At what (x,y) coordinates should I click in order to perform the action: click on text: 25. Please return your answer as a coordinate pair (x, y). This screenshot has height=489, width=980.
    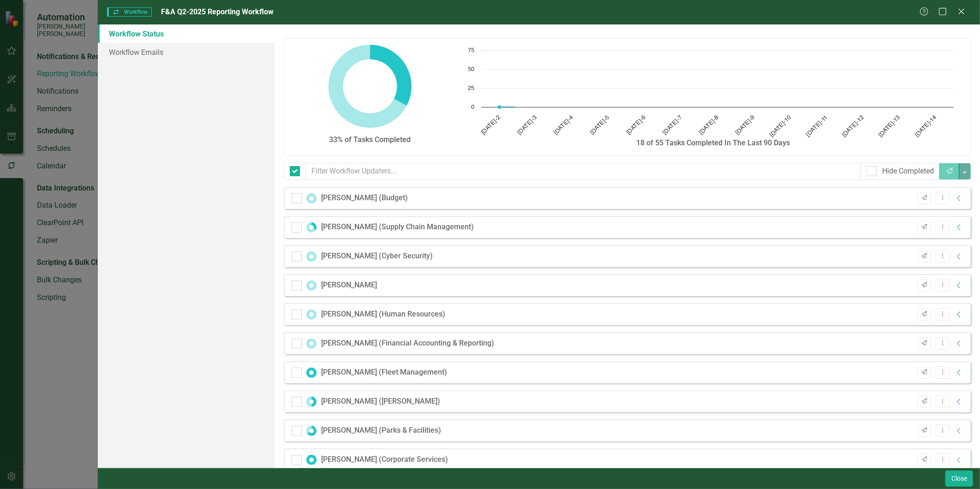
    Looking at the image, I should click on (472, 88).